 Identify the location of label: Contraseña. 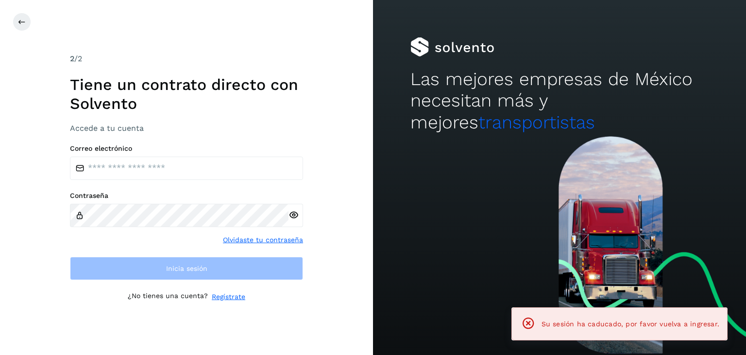
(187, 195).